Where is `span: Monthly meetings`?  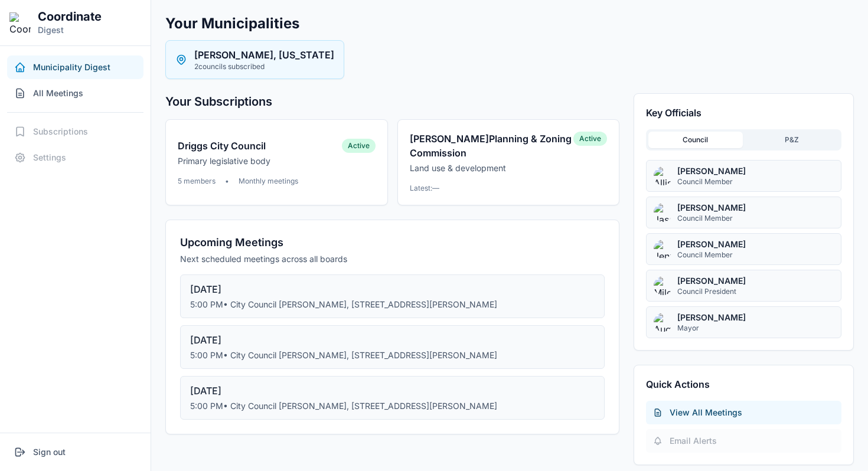 span: Monthly meetings is located at coordinates (268, 181).